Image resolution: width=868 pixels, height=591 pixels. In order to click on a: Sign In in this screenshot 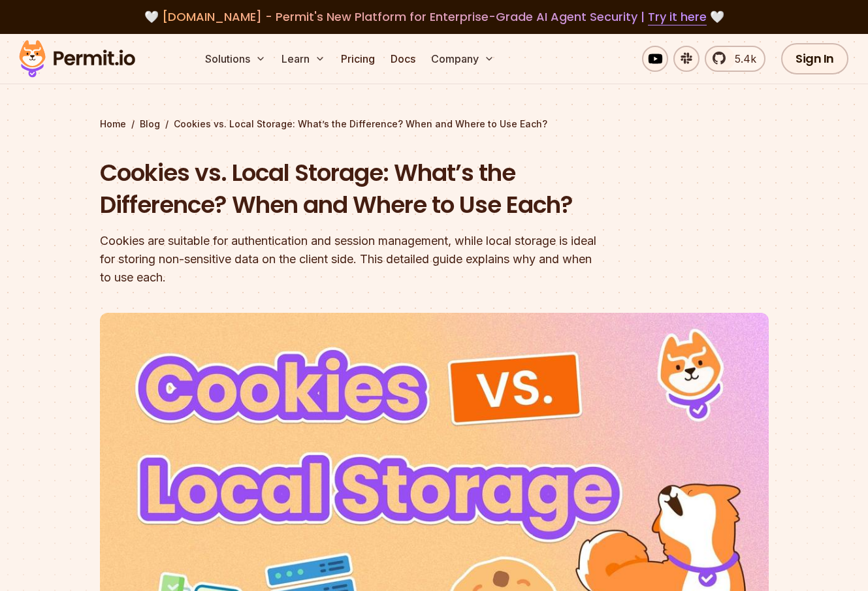, I will do `click(815, 59)`.